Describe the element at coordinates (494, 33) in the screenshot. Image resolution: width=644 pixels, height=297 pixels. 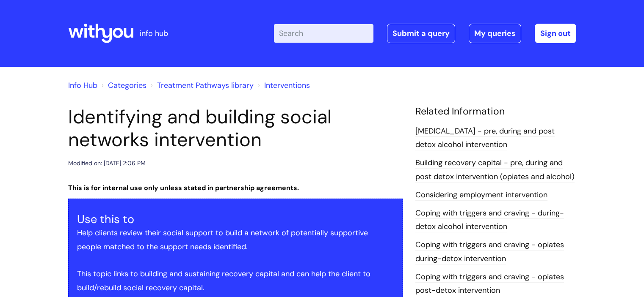
I see `a: My queries` at that location.